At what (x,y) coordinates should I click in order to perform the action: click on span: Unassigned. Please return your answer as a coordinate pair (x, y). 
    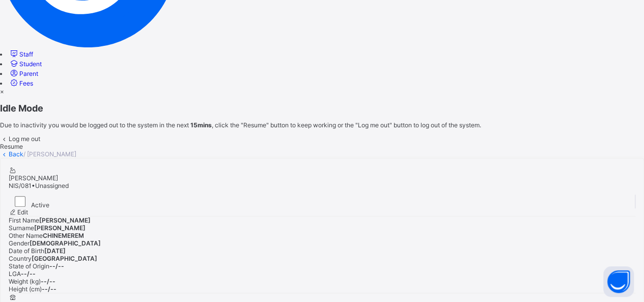
    Looking at the image, I should click on (52, 186).